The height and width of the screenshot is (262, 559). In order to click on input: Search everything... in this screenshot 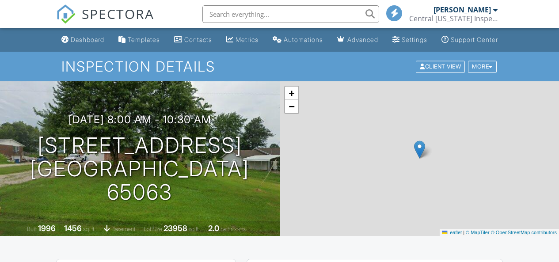, I will do `click(291, 14)`.